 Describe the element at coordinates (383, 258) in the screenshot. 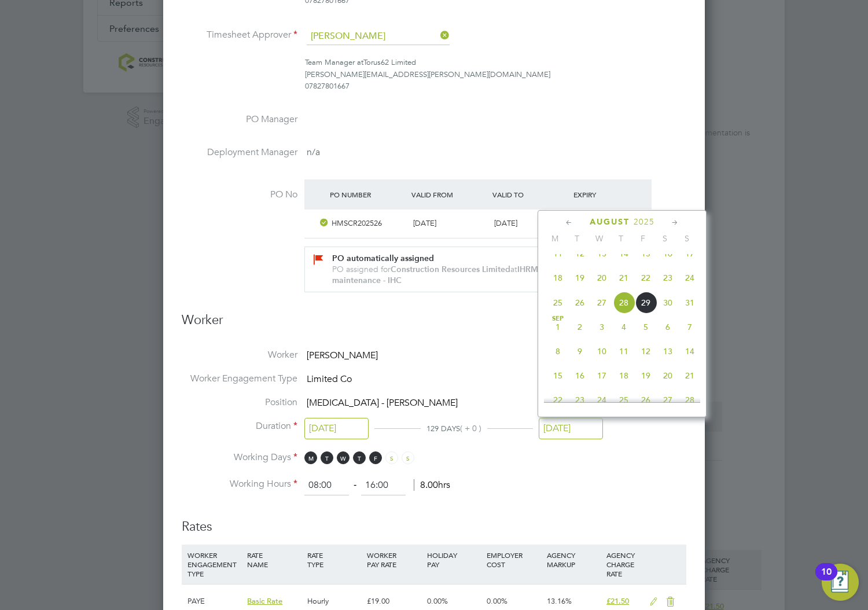

I see `b: PO automatically assigned` at that location.